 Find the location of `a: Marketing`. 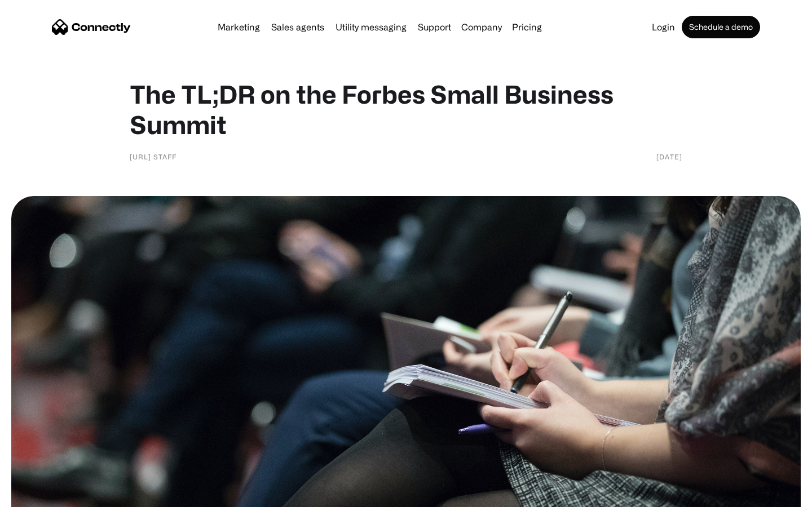

a: Marketing is located at coordinates (238, 27).